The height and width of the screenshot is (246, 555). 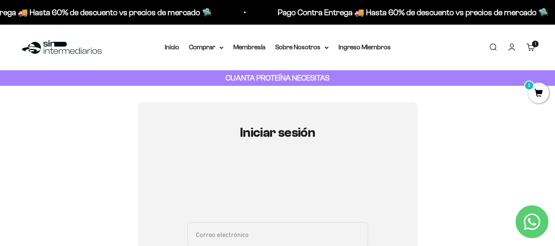 What do you see at coordinates (538, 94) in the screenshot?
I see `a: 1` at bounding box center [538, 94].